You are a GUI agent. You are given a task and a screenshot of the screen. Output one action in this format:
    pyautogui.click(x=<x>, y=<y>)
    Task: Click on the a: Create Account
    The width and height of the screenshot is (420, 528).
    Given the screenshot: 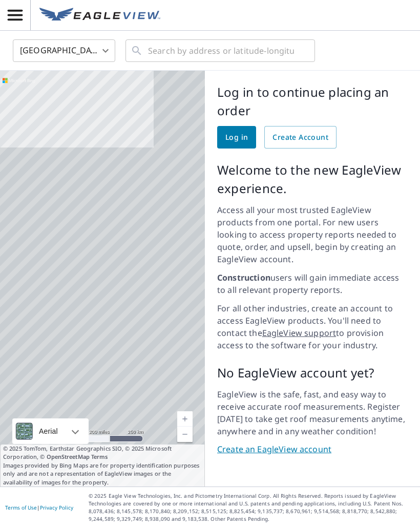 What is the action you would take?
    pyautogui.click(x=300, y=137)
    